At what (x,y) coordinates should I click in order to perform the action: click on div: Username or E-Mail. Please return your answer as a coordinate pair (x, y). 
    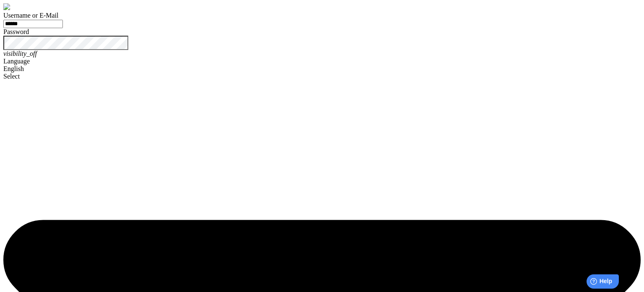
    Looking at the image, I should click on (322, 15).